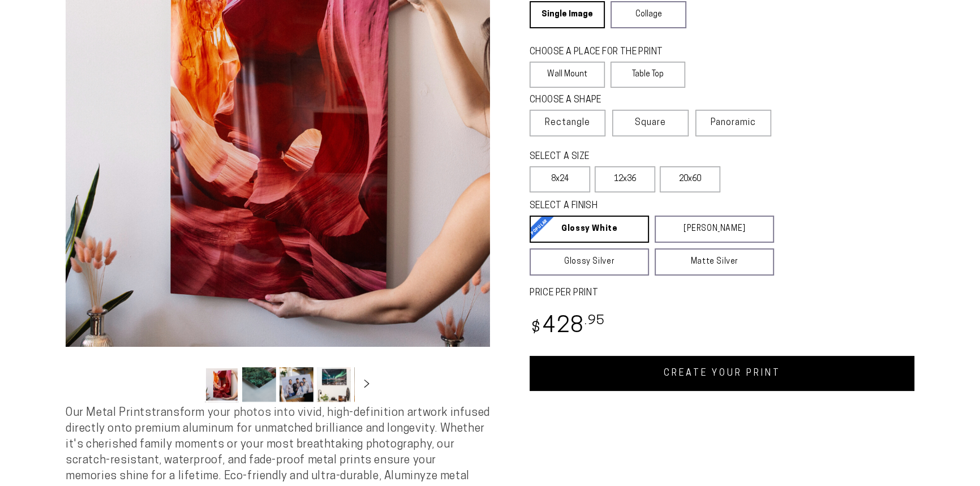 Image resolution: width=980 pixels, height=486 pixels. Describe the element at coordinates (722, 374) in the screenshot. I see `a: CREATE YOUR PRINT` at that location.